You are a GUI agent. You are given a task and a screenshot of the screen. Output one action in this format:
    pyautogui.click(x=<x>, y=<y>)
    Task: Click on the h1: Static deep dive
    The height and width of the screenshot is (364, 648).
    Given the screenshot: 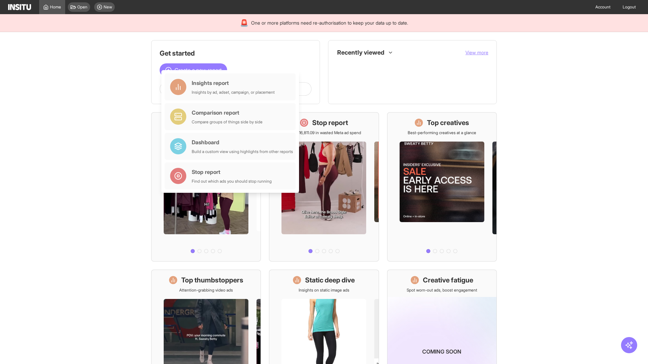 What is the action you would take?
    pyautogui.click(x=330, y=280)
    